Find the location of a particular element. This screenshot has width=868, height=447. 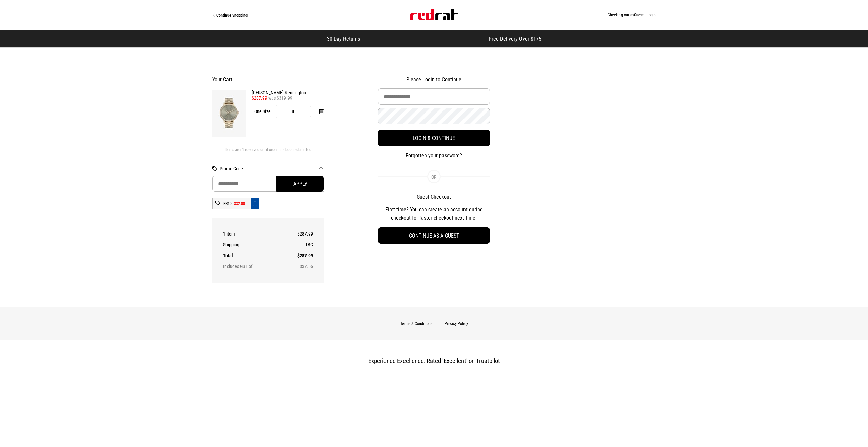

span: 30 Day Returns is located at coordinates (344, 39).